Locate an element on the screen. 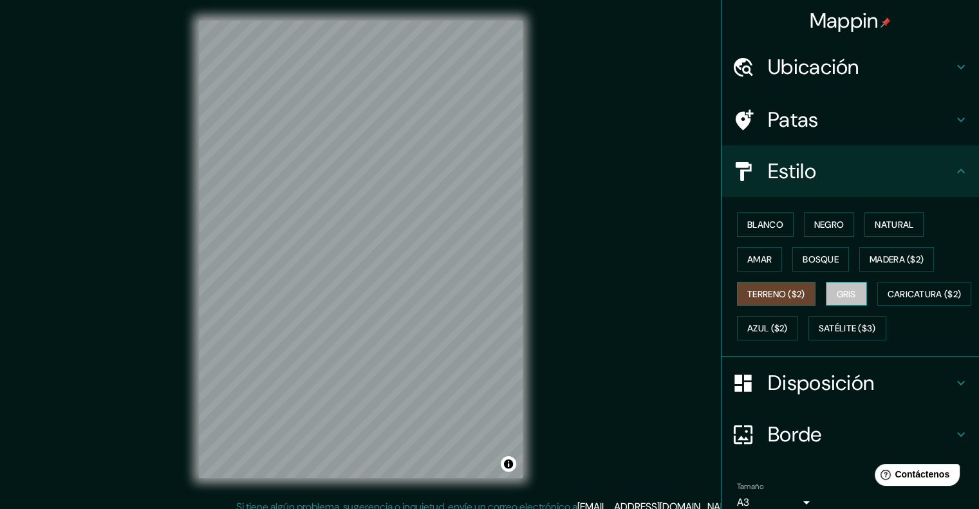 This screenshot has width=979, height=509. font: Caricatura ($2) is located at coordinates (925, 294).